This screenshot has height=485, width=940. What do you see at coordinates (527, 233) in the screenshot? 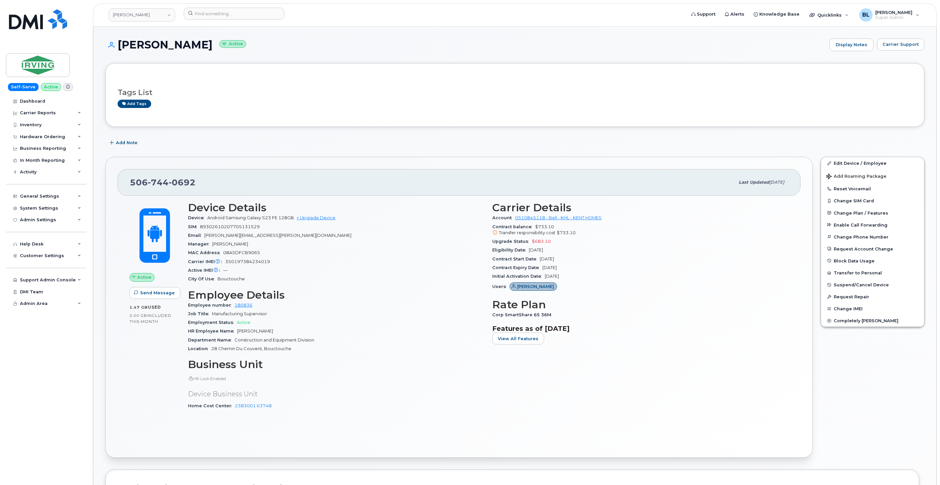
I see `span: Transfer responsibility cost` at bounding box center [527, 233].